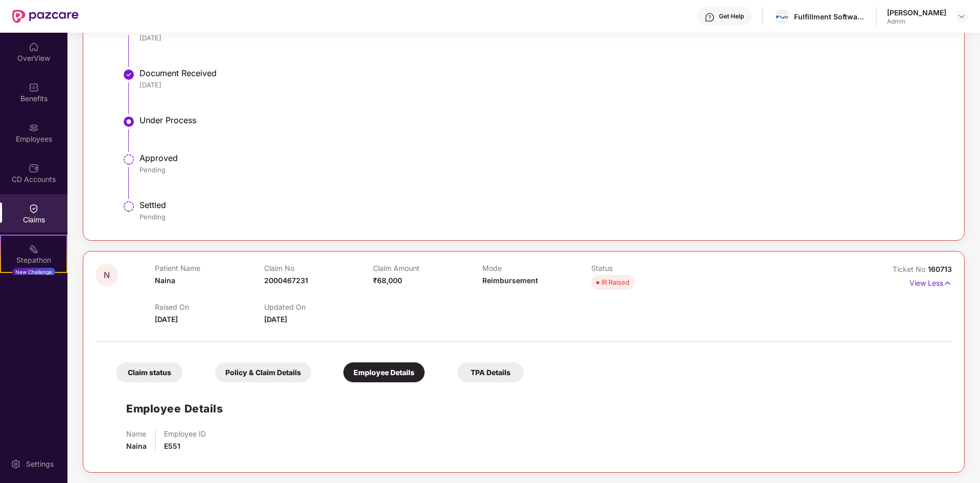 The height and width of the screenshot is (483, 980). I want to click on p: View Less, so click(930, 282).